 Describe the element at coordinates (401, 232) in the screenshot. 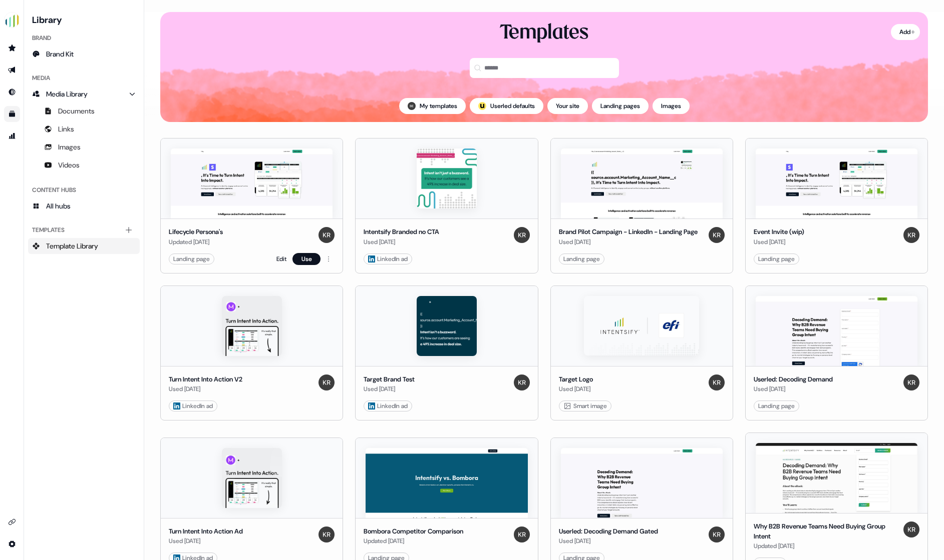

I see `div: Intentsify Branded no CTA` at that location.